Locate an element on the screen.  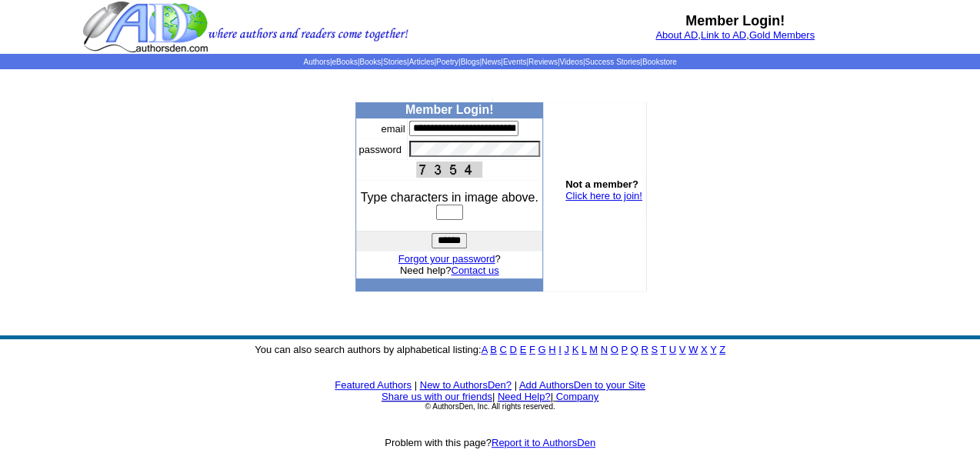
a: Bookstore is located at coordinates (659, 62).